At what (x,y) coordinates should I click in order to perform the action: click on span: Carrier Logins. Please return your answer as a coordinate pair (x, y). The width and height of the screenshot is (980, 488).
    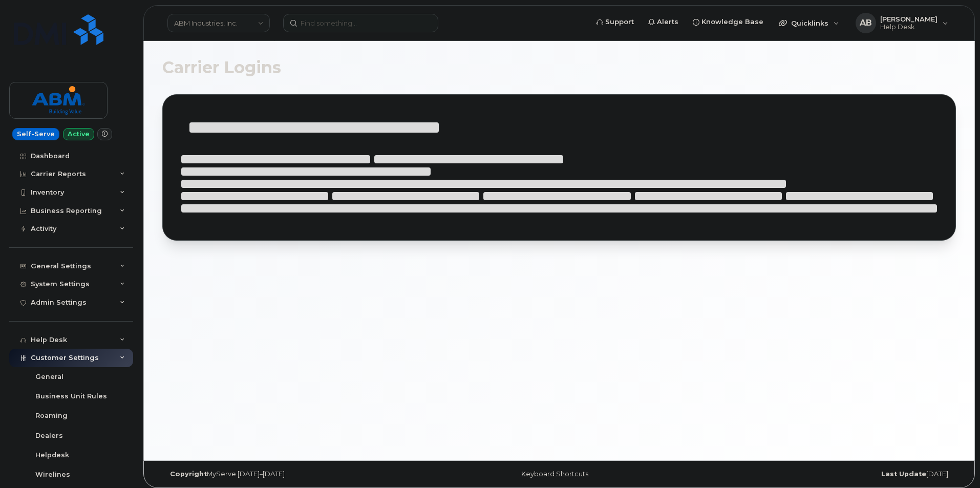
    Looking at the image, I should click on (222, 67).